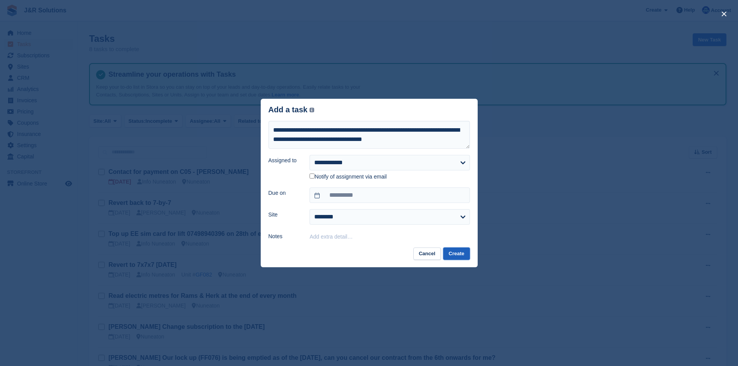 This screenshot has height=366, width=738. I want to click on label: Notify of assignment via email, so click(348, 177).